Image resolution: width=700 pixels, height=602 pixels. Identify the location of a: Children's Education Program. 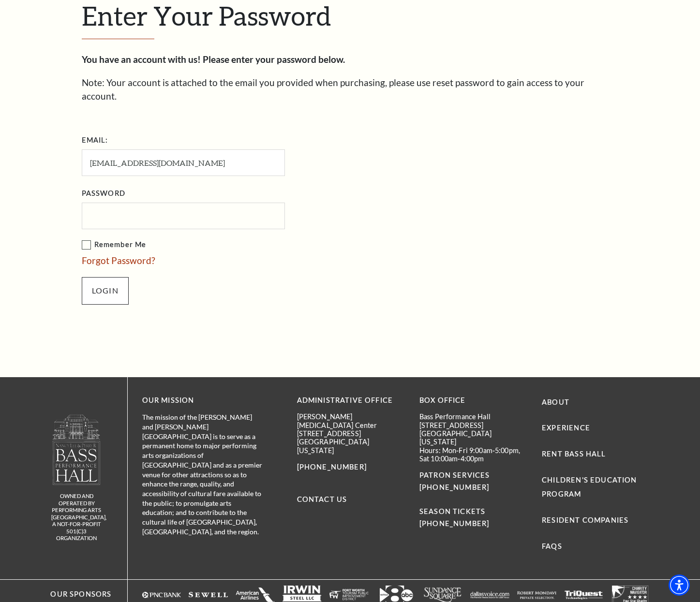
(589, 487).